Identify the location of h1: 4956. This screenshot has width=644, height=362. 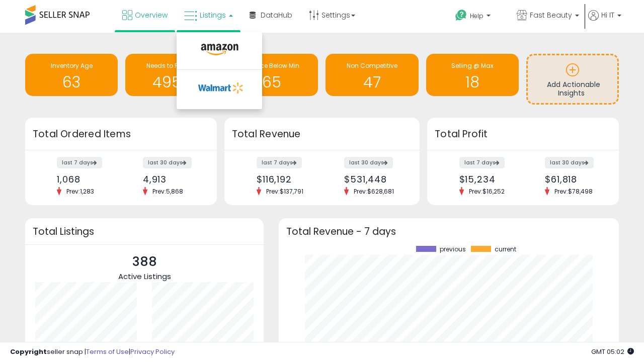
(172, 82).